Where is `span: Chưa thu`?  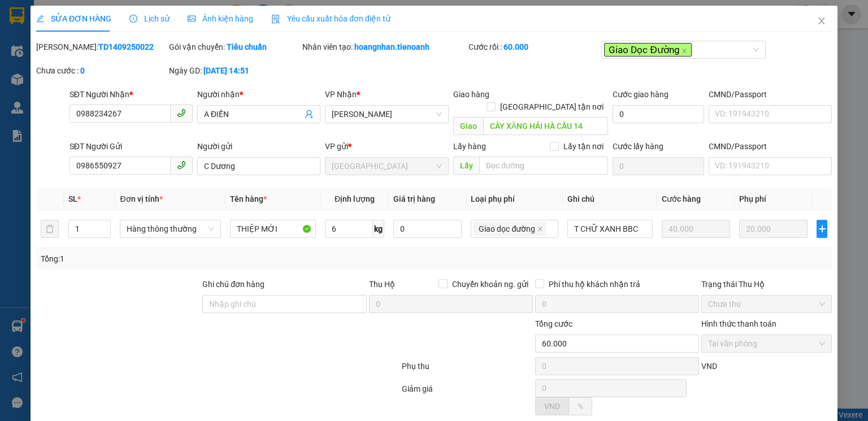 span: Chưa thu is located at coordinates (767, 304).